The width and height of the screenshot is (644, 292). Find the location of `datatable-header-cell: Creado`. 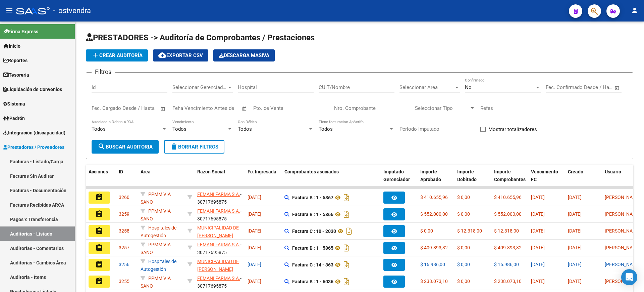

datatable-header-cell: Creado is located at coordinates (584, 180).